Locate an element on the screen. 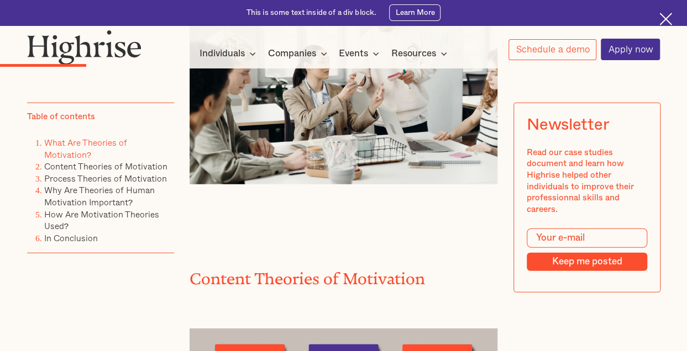  a: In Conclusion is located at coordinates (70, 238).